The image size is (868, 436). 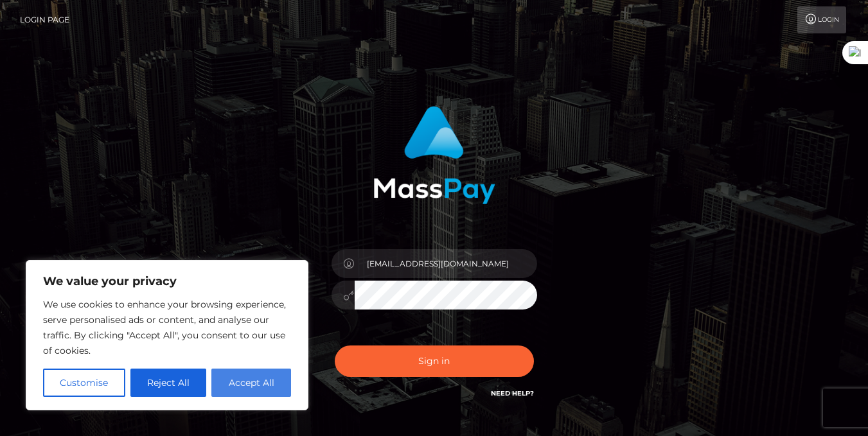 What do you see at coordinates (84, 383) in the screenshot?
I see `button: Customise` at bounding box center [84, 383].